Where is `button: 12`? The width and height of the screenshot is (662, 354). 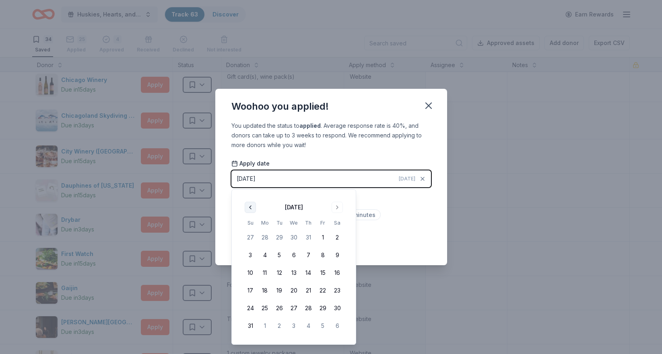
button: 12 is located at coordinates (279, 273).